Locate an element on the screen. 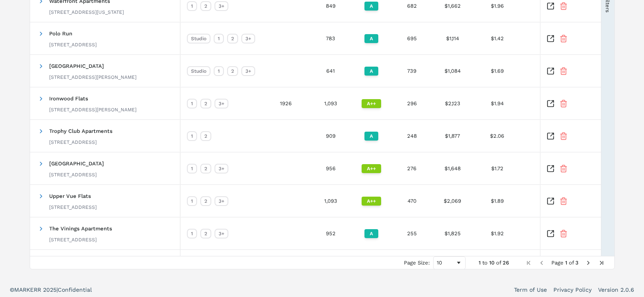 The width and height of the screenshot is (644, 297). div: -0.05% is located at coordinates (562, 103).